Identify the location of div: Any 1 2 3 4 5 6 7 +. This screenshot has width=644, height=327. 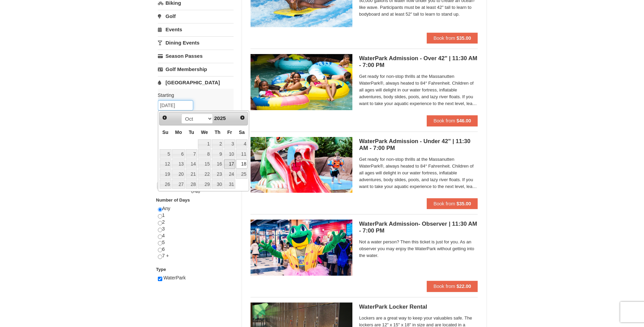
(195, 236).